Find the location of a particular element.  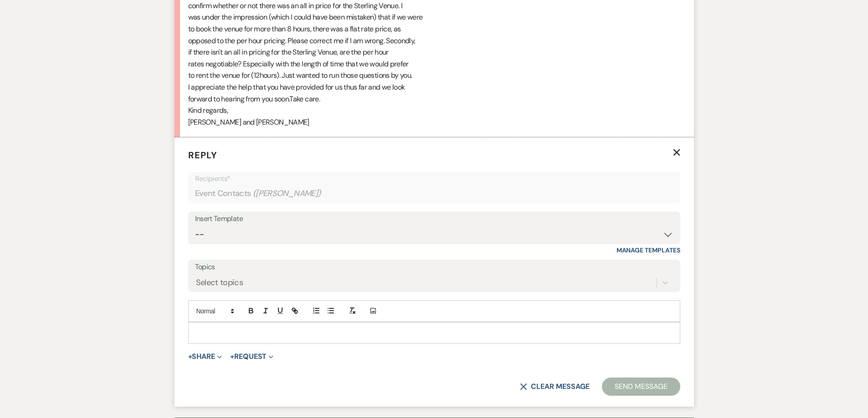

p: Recipients* is located at coordinates (434, 179).